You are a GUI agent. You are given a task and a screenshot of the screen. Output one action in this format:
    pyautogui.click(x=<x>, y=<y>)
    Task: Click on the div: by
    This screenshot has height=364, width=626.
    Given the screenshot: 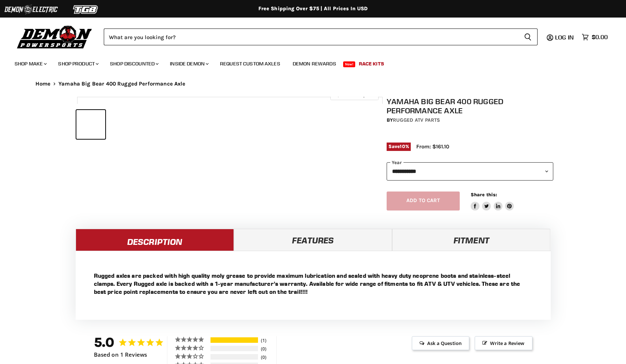 What is the action you would take?
    pyautogui.click(x=470, y=120)
    